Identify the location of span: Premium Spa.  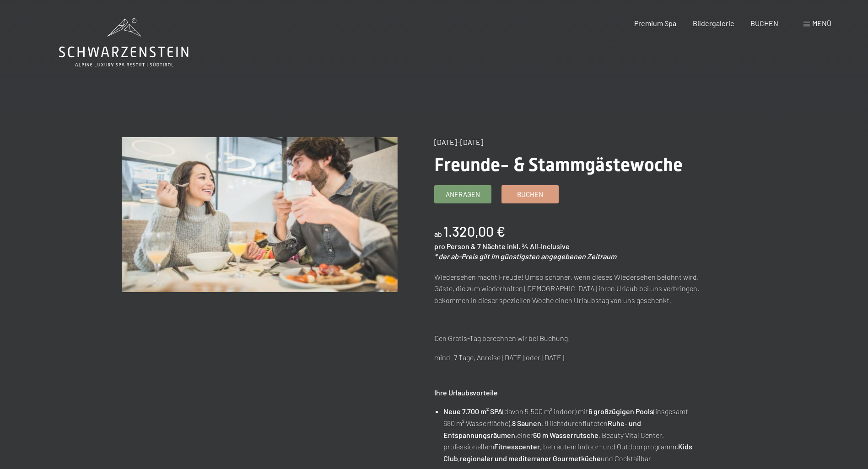
(656, 23).